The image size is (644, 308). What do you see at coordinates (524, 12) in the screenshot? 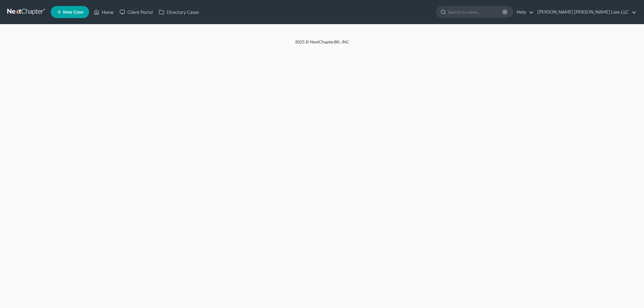
I see `a: Help` at bounding box center [524, 12].